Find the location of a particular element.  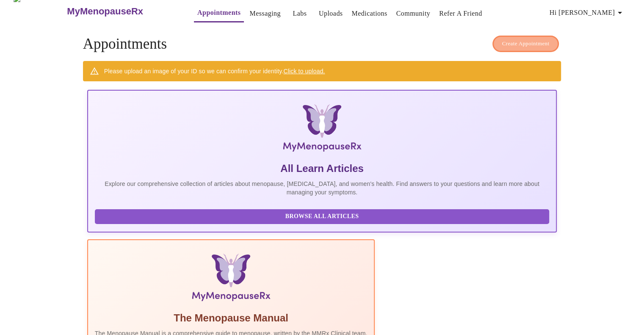

a: Refer a Friend is located at coordinates (461, 14).